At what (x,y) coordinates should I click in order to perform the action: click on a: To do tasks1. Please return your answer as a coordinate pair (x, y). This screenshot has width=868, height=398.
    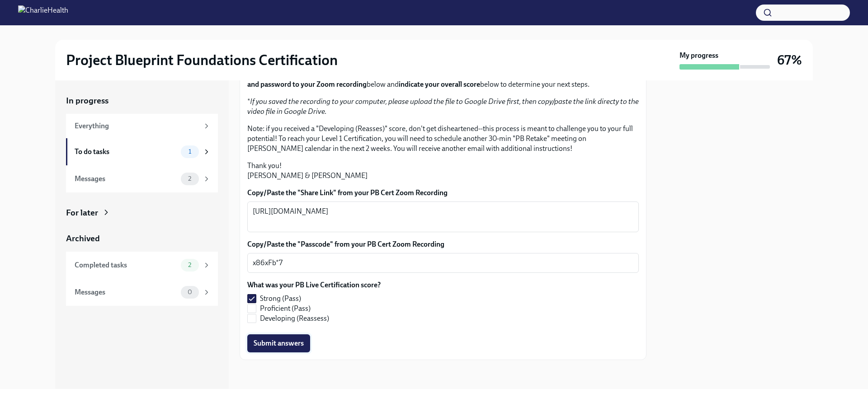
    Looking at the image, I should click on (142, 152).